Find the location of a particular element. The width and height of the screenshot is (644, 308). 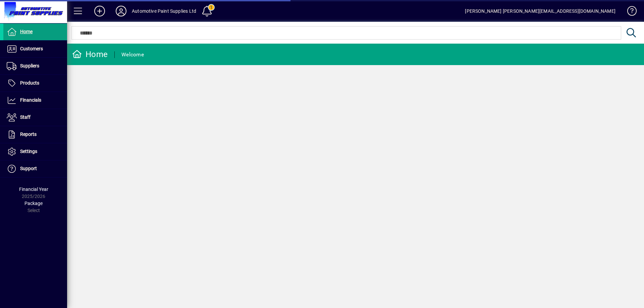

div: Welcome is located at coordinates (132, 55).